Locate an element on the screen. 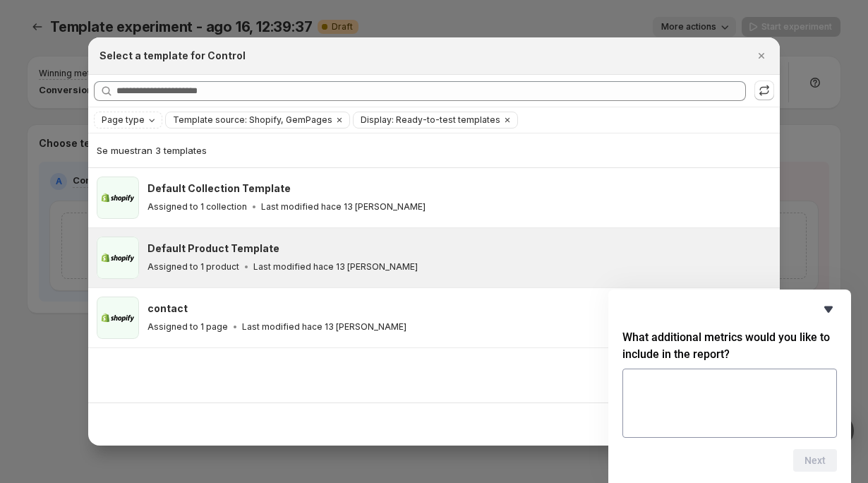 The width and height of the screenshot is (868, 483). span: Page type is located at coordinates (123, 120).